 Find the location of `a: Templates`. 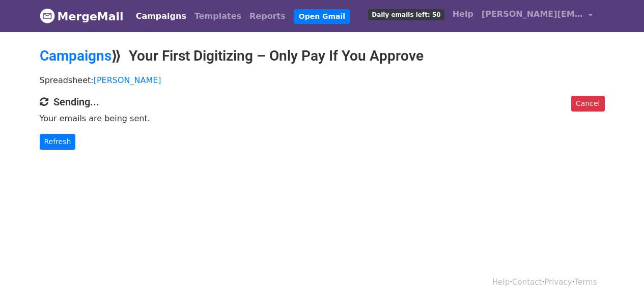

a: Templates is located at coordinates (218, 16).